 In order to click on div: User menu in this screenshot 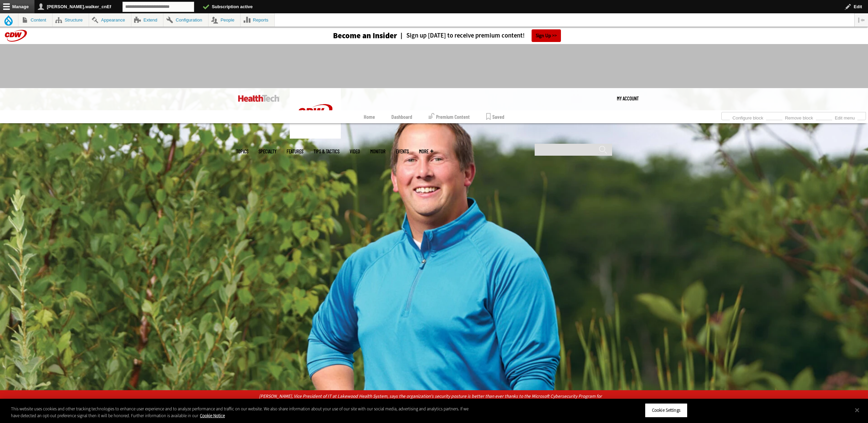, I will do `click(627, 98)`.